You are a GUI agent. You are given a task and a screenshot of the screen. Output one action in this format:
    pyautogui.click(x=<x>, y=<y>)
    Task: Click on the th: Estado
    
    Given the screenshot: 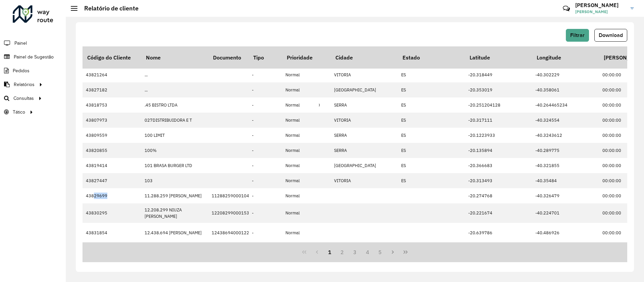 What is the action you would take?
    pyautogui.click(x=432, y=57)
    